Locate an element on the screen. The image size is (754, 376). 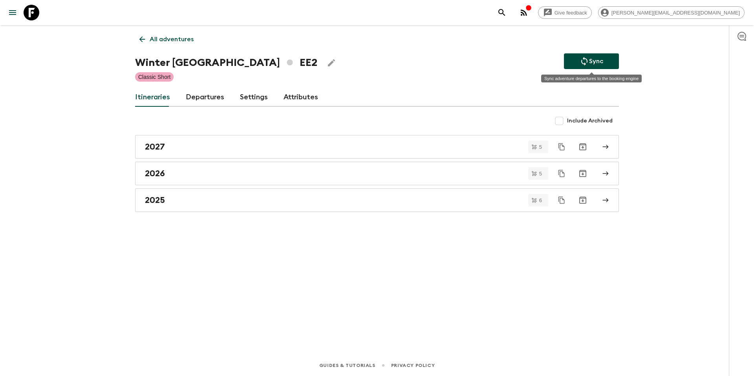
h2: 2027 is located at coordinates (155, 147).